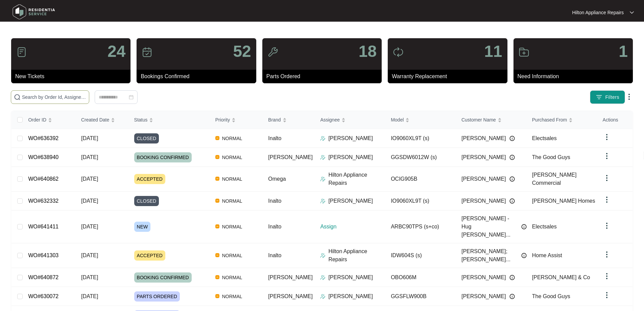  Describe the element at coordinates (18, 97) in the screenshot. I see `img: search-icon` at that location.